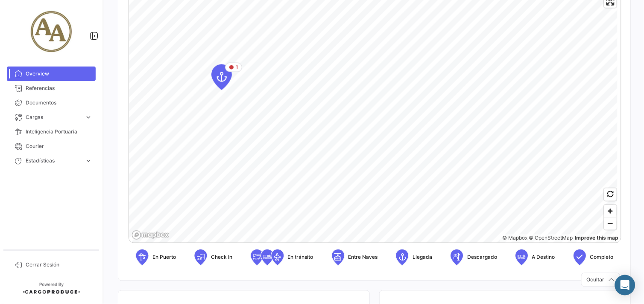  Describe the element at coordinates (59, 146) in the screenshot. I see `span: Courier` at that location.